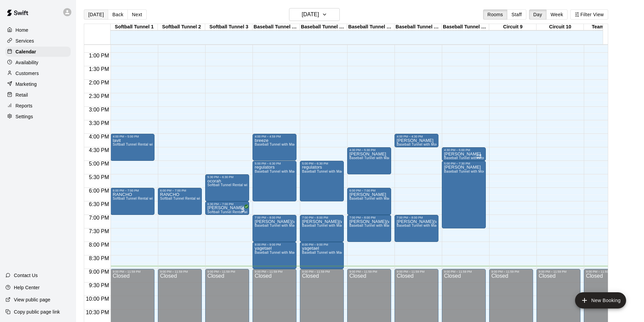 The image size is (644, 322). What do you see at coordinates (479, 157) in the screenshot?
I see `span: Recurring event` at bounding box center [479, 157].